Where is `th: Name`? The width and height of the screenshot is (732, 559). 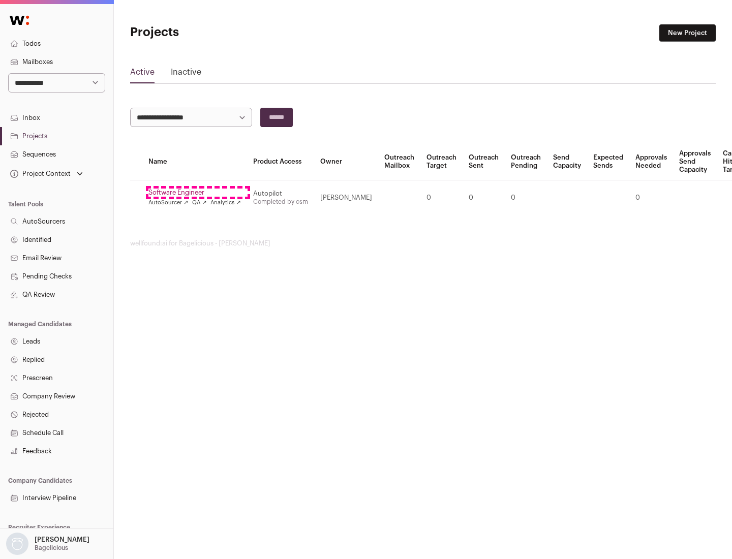 th: Name is located at coordinates (195, 162).